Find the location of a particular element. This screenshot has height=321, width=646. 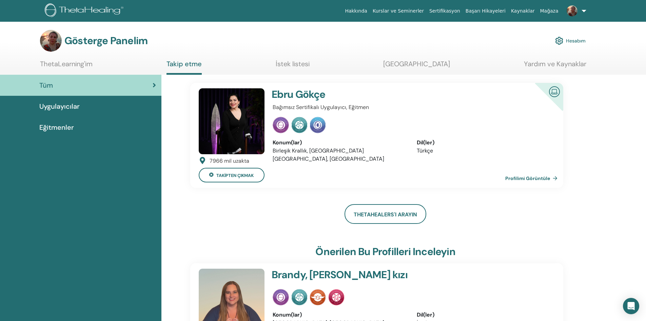

div: Intercom Messenger'ı açın is located at coordinates (631, 306).